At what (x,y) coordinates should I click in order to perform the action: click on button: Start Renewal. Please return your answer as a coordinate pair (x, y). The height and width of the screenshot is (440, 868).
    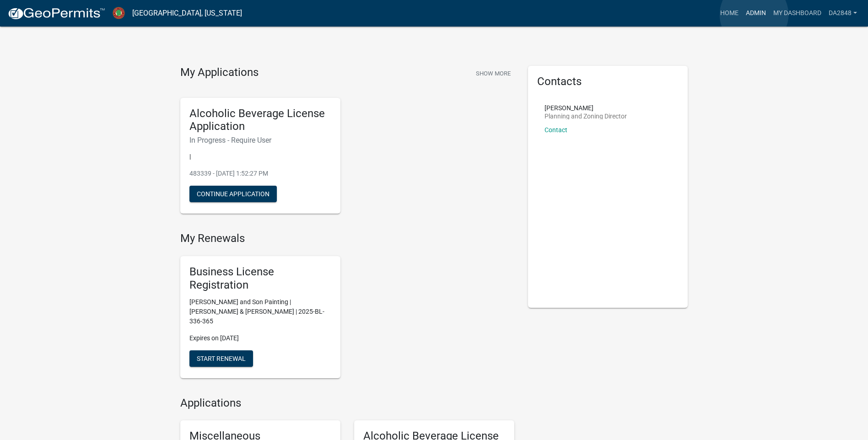
    Looking at the image, I should click on (221, 358).